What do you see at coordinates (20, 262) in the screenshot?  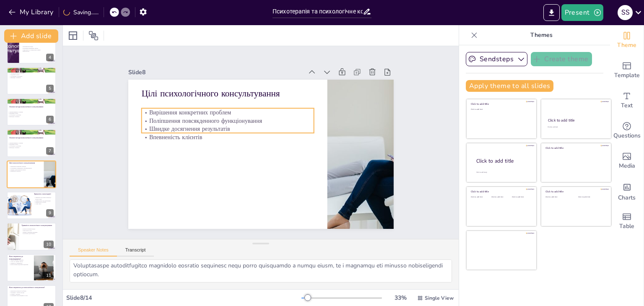 I see `p: Стрес, що заважає життю` at bounding box center [20, 262].